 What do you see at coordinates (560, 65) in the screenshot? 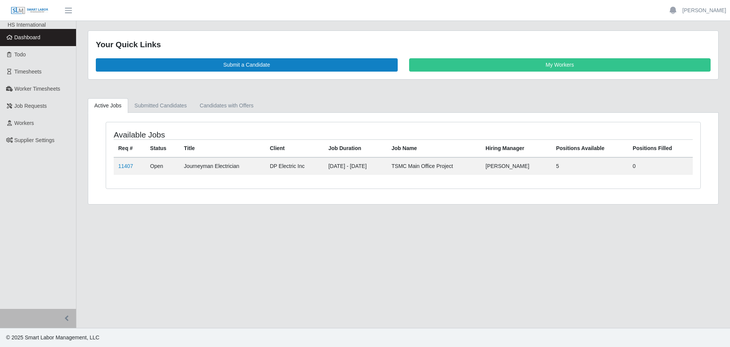
I see `a: My Workers` at bounding box center [560, 65].